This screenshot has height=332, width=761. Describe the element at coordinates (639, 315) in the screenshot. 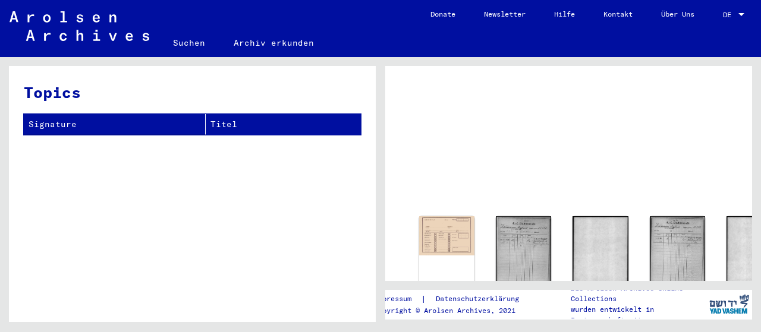

I see `p: wurden entwickelt in Partnerschaft mit` at that location.